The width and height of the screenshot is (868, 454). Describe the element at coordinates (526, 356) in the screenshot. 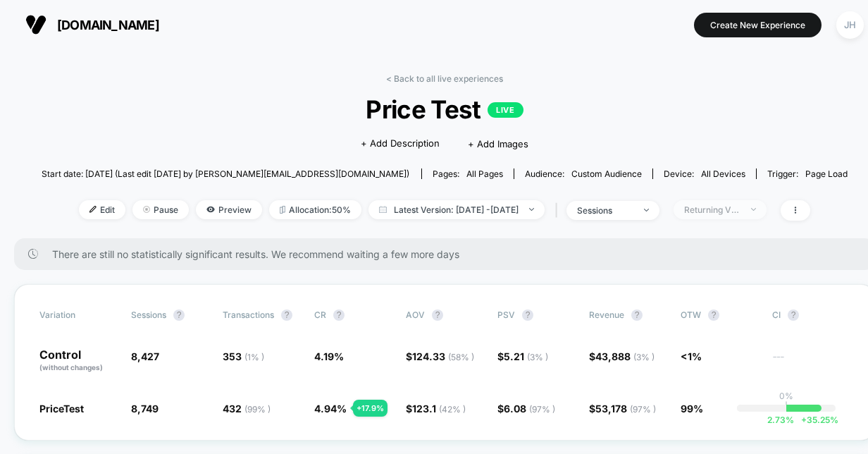

I see `span: 5.21` at that location.